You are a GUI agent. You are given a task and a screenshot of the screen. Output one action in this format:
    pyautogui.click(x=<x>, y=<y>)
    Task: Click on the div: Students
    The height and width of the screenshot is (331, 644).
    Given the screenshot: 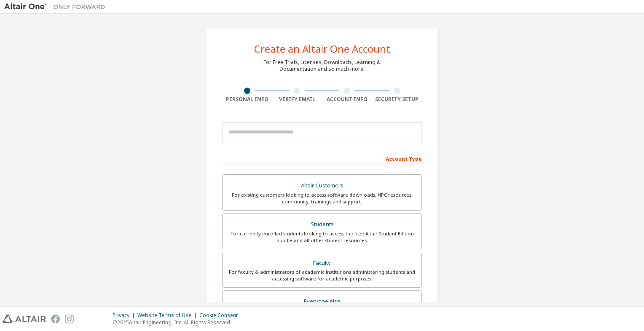 What is the action you would take?
    pyautogui.click(x=322, y=224)
    